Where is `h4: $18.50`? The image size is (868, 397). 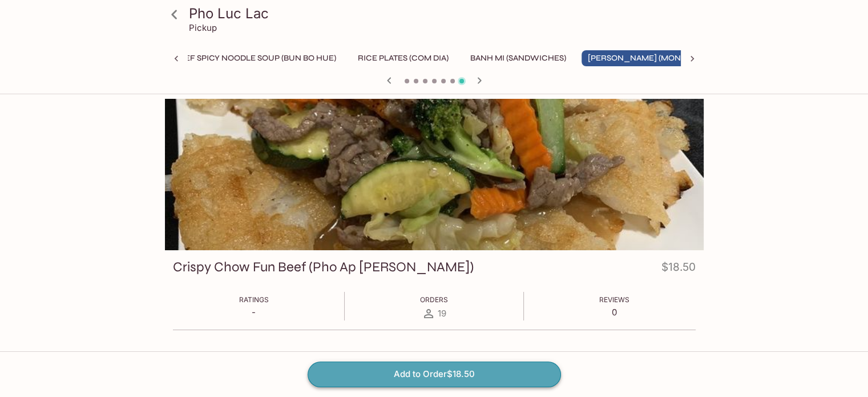
h4: $18.50 is located at coordinates (678, 269).